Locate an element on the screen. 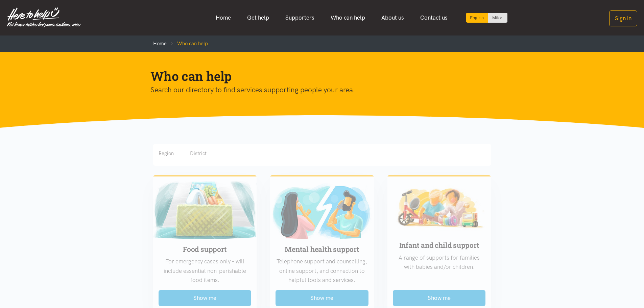 The image size is (644, 308). img: Home is located at coordinates (44, 18).